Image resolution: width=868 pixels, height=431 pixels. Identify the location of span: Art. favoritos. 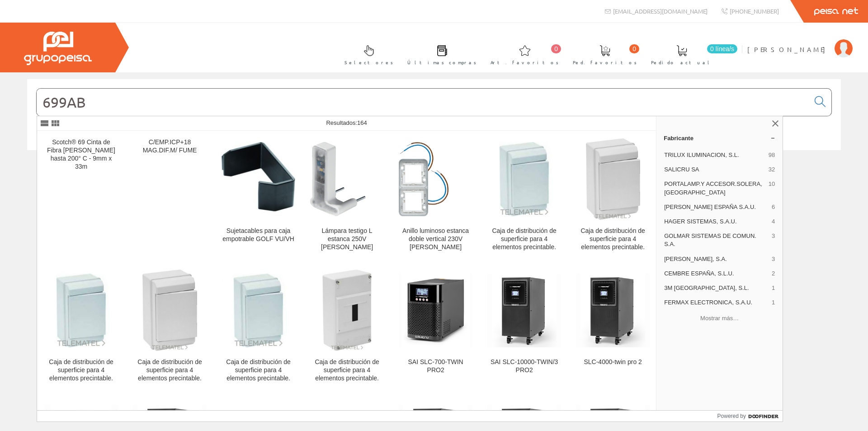
(524, 62).